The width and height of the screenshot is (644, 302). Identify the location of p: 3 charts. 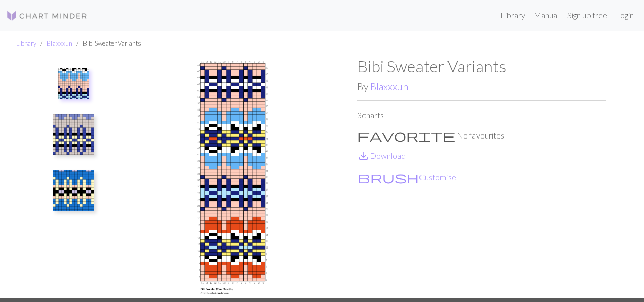
(481, 115).